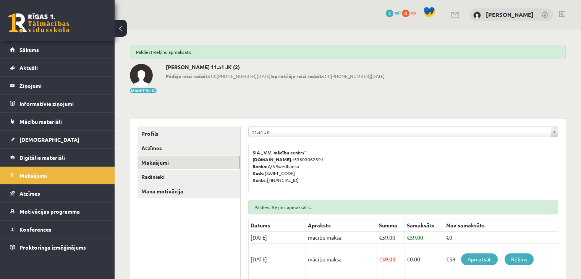 The image size is (581, 279). What do you see at coordinates (29, 50) in the screenshot?
I see `span: Sākums` at bounding box center [29, 50].